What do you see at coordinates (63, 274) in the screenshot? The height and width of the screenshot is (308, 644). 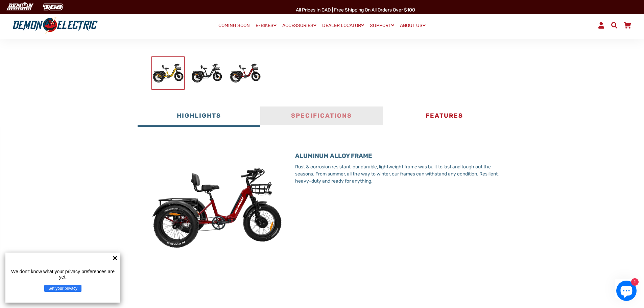 I see `p: We don't know what your privacy preferences are yet.` at bounding box center [63, 274].